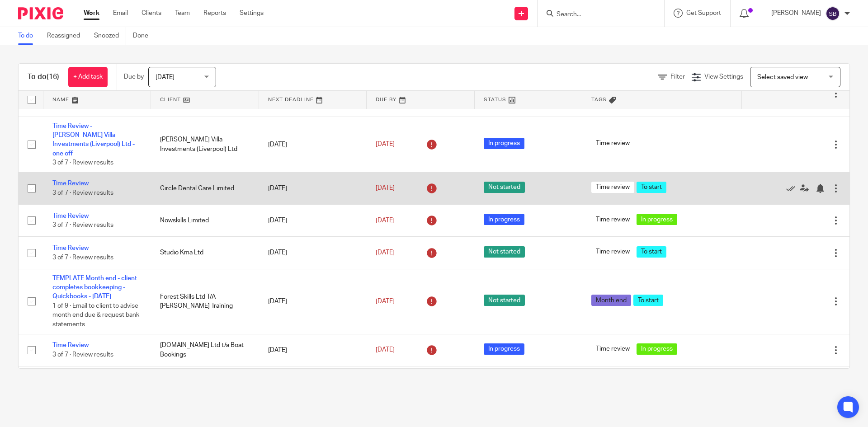 This screenshot has width=868, height=427. I want to click on span: (16), so click(53, 77).